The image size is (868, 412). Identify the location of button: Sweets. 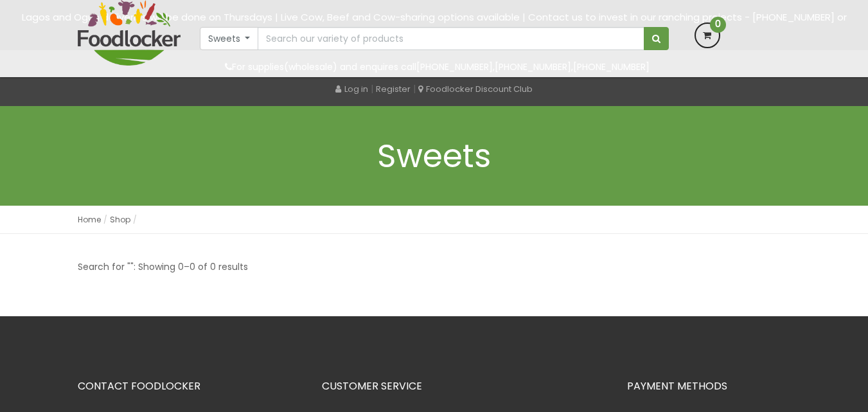
(230, 39).